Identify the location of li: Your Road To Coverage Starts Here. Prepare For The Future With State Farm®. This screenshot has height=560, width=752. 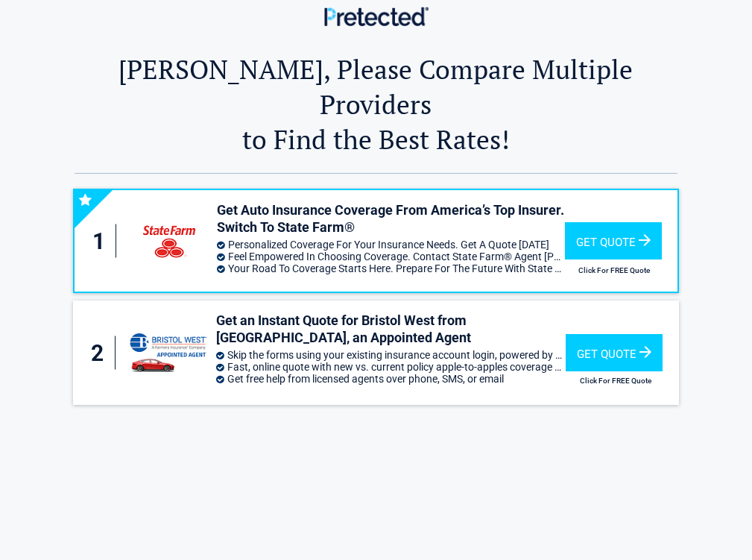
(390, 268).